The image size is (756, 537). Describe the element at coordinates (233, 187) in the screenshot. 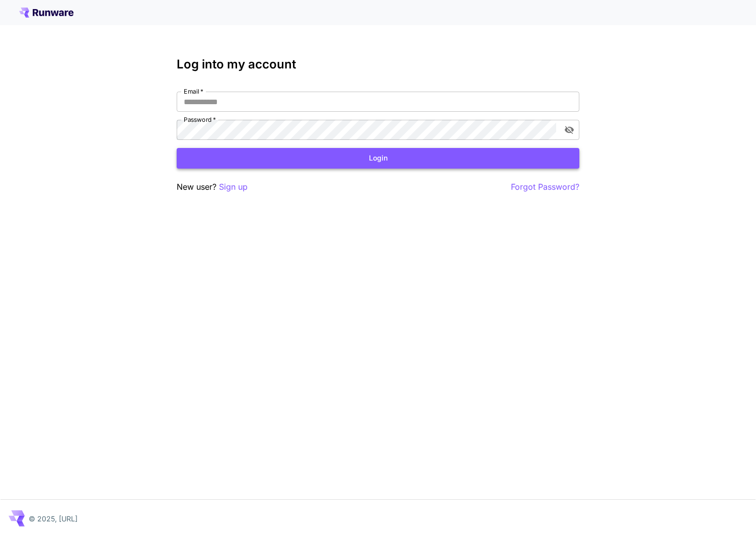

I see `button: Sign up` at that location.